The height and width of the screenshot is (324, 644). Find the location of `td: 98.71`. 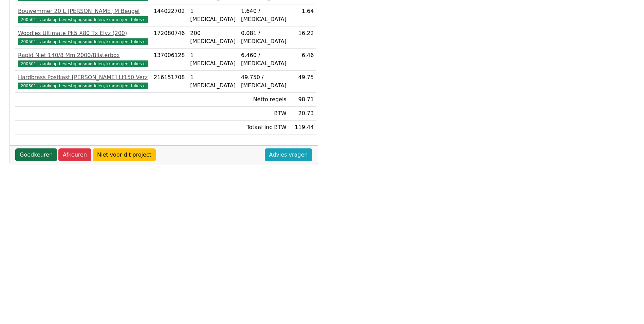

td: 98.71 is located at coordinates (303, 99).